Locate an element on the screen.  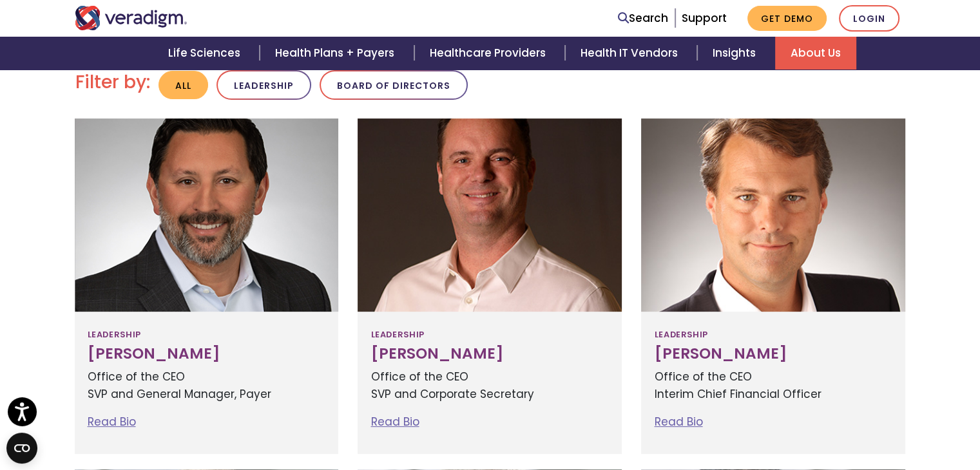
a: Health Plans + Payers is located at coordinates (336, 53).